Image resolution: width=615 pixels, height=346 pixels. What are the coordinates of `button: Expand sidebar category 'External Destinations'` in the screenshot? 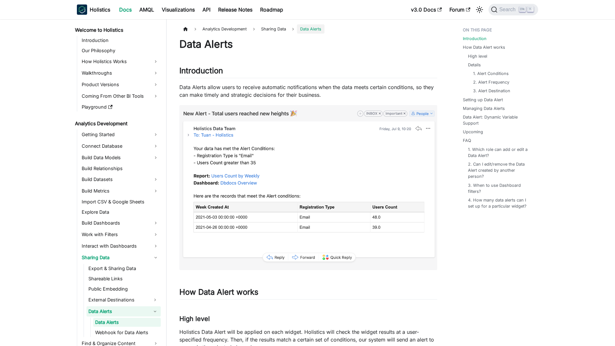 It's located at (155, 300).